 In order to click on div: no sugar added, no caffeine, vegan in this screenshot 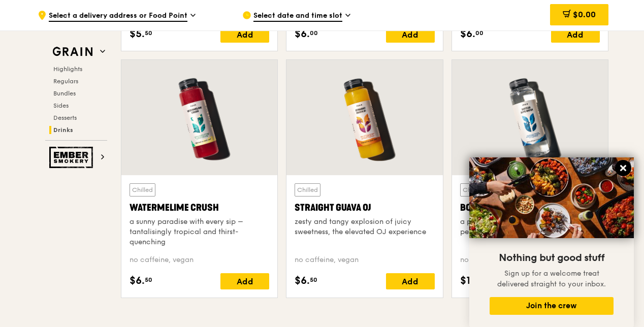, I will do `click(530, 260)`.